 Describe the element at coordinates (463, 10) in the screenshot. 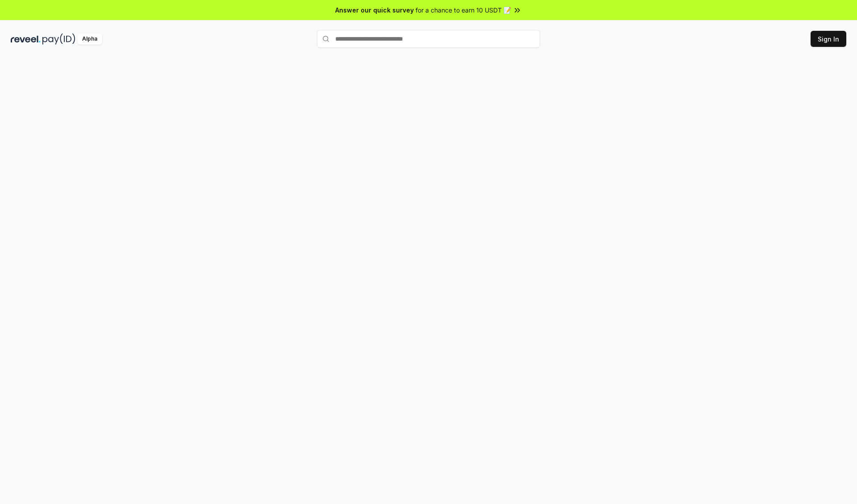

I see `span: for a chance to earn 10 USDT 📝` at that location.